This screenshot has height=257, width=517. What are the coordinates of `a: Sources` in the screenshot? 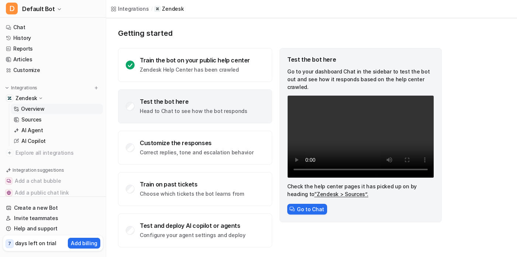 It's located at (57, 120).